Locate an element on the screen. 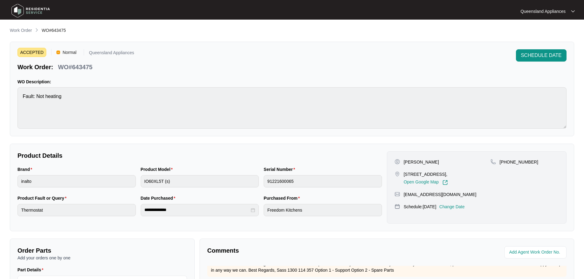 The height and width of the screenshot is (279, 584). p: Change Date is located at coordinates (452, 207).